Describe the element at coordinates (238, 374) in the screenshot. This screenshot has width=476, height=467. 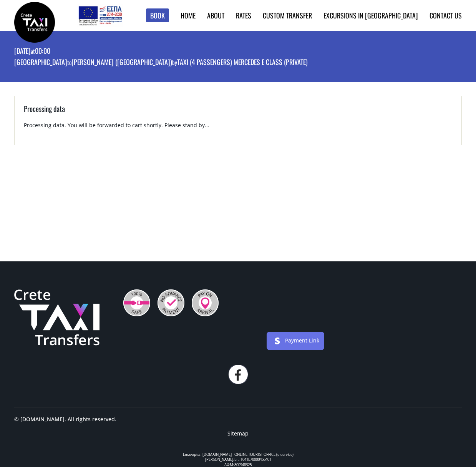
I see `a: facebook` at that location.